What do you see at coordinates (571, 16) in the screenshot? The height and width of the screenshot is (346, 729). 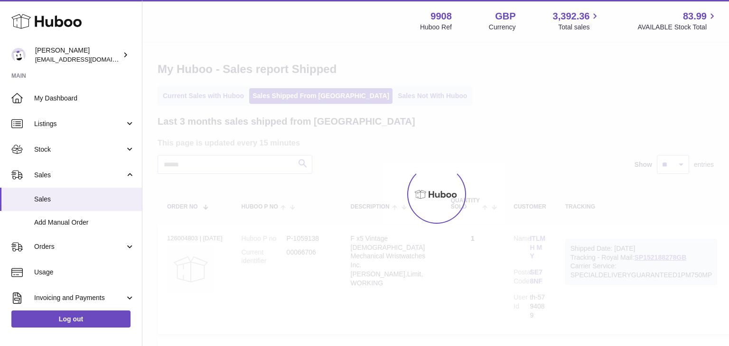 I see `span: 3,392.36` at bounding box center [571, 16].